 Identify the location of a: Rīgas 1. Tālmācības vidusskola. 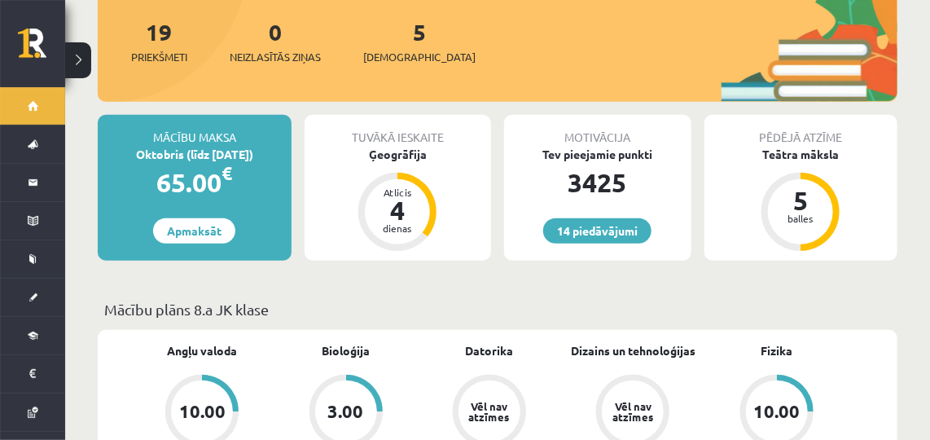
(42, 49).